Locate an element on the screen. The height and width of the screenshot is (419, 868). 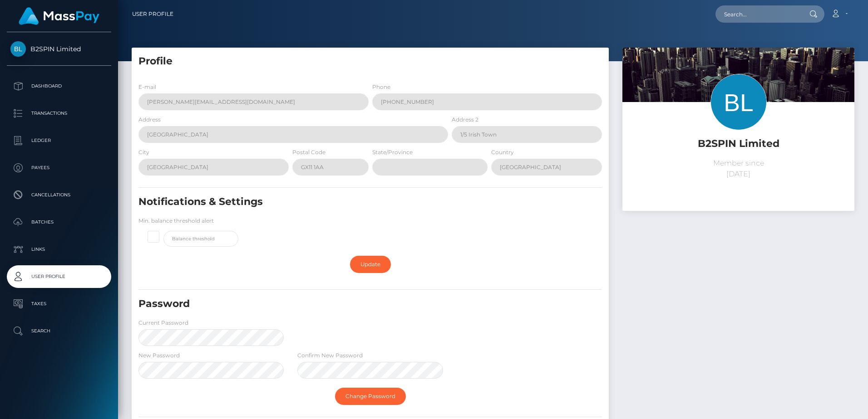
p: Dashboard is located at coordinates (59, 87).